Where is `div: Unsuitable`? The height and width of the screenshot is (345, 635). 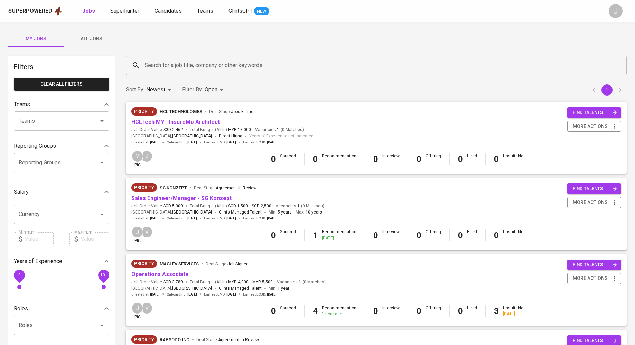 div: Unsuitable is located at coordinates (513, 235).